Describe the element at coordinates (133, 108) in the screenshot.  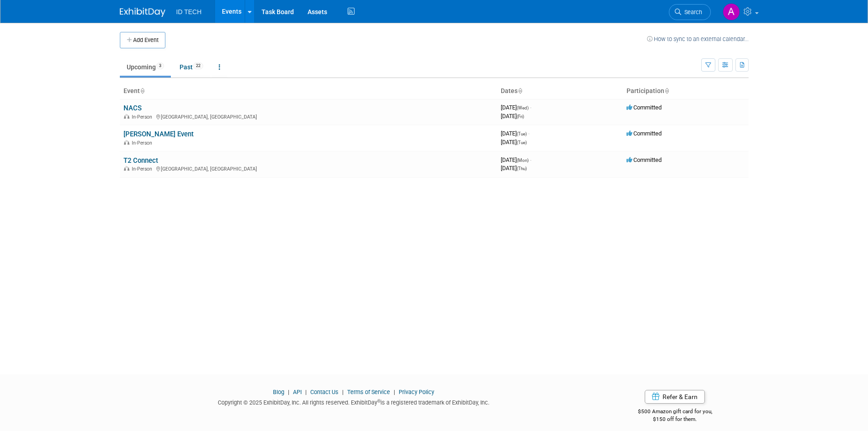
I see `a: NACS` at that location.